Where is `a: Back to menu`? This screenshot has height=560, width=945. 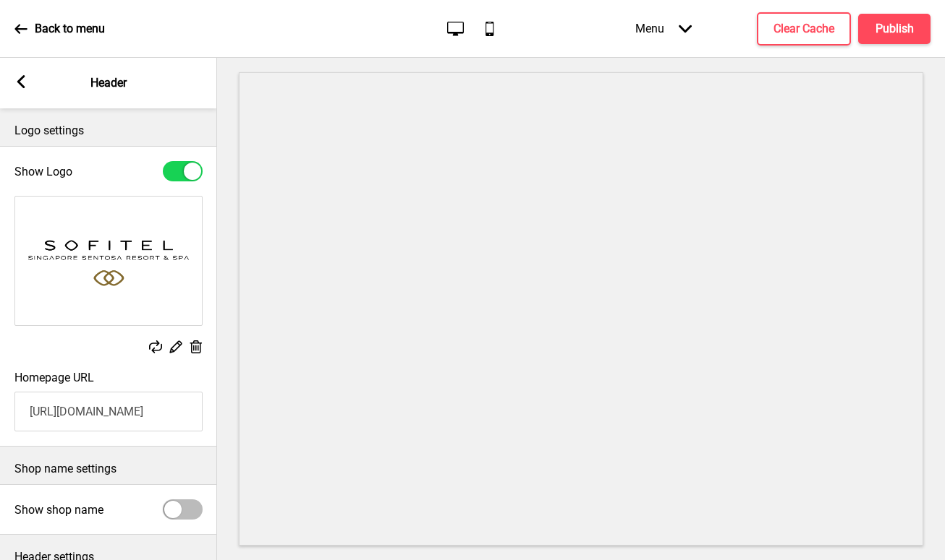 a: Back to menu is located at coordinates (60, 29).